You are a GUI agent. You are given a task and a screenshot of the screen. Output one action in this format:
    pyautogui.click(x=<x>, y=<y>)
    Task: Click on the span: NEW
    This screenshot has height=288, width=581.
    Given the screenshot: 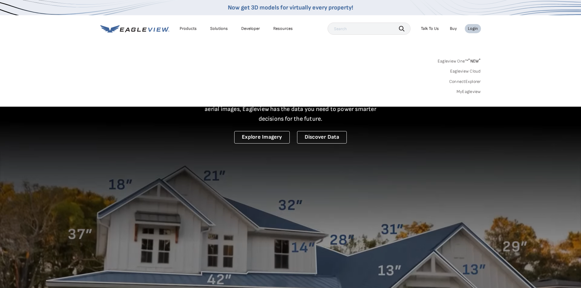 What is the action you would take?
    pyautogui.click(x=475, y=61)
    